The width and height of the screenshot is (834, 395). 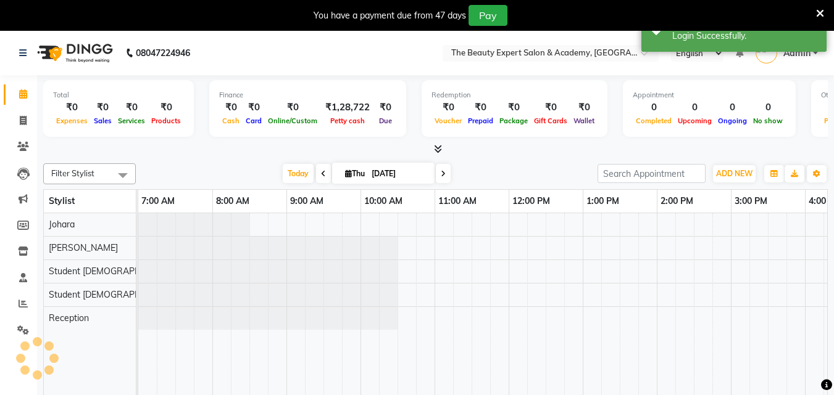 I want to click on button: ADD NEW, so click(x=734, y=174).